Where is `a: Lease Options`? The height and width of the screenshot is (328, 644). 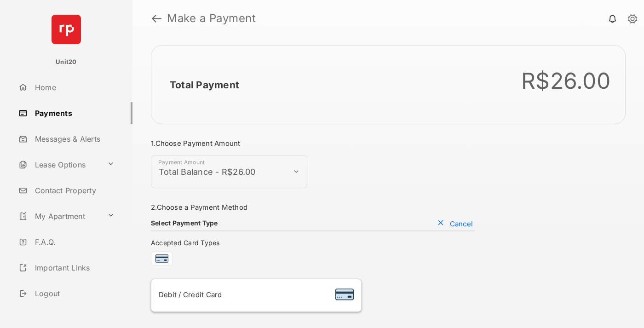
a: Lease Options is located at coordinates (59, 165).